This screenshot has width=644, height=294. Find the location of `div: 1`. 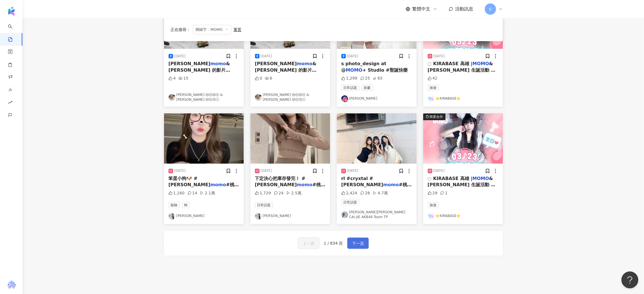

div: 1 is located at coordinates (443, 193).